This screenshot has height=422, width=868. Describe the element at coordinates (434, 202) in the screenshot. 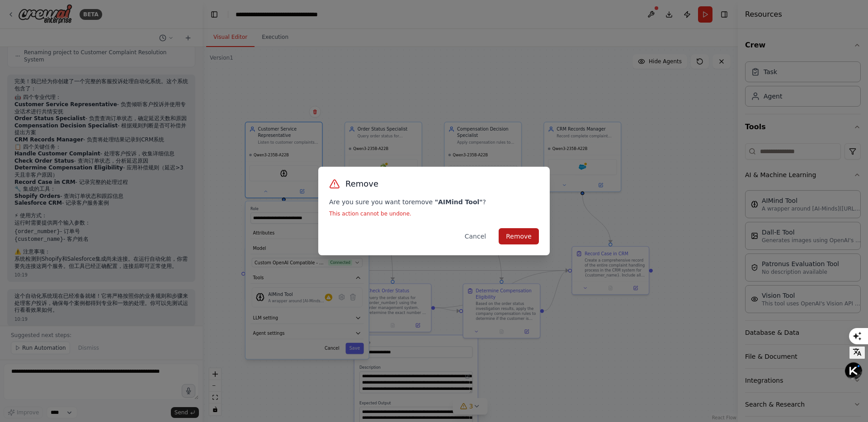

I see `p: Are you sure you want to remove ?` at that location.